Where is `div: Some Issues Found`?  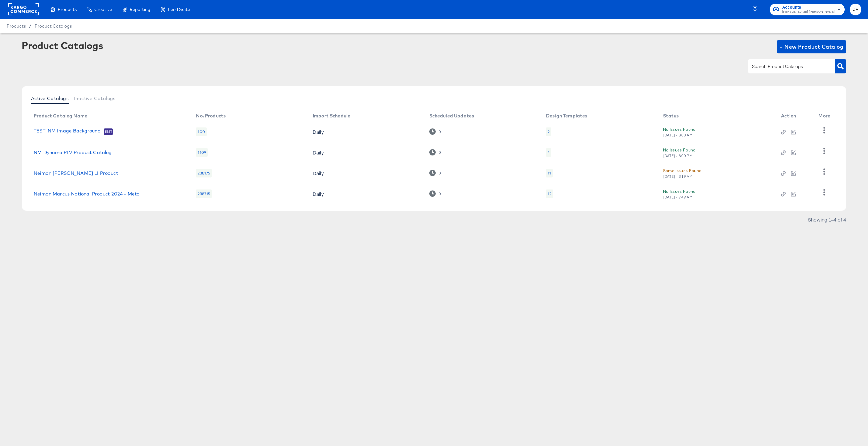
div: Some Issues Found is located at coordinates (682, 170).